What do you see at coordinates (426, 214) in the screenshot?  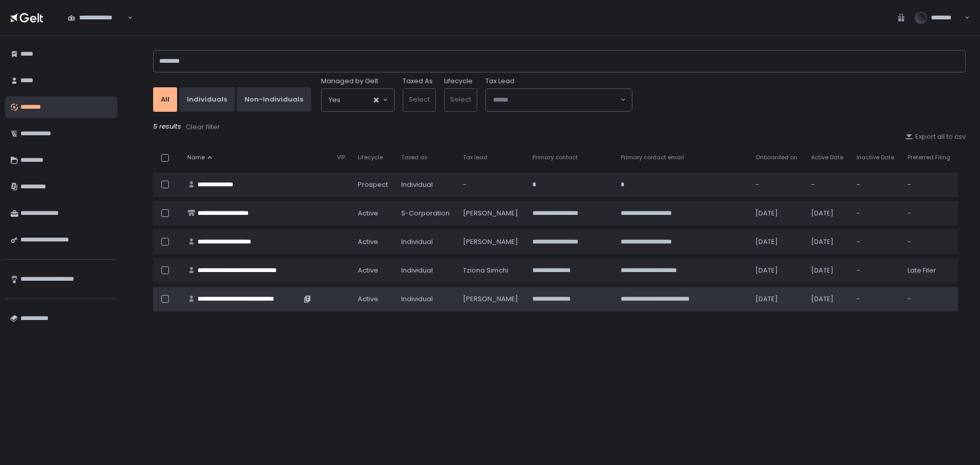 I see `div: S-Corporation` at bounding box center [426, 214].